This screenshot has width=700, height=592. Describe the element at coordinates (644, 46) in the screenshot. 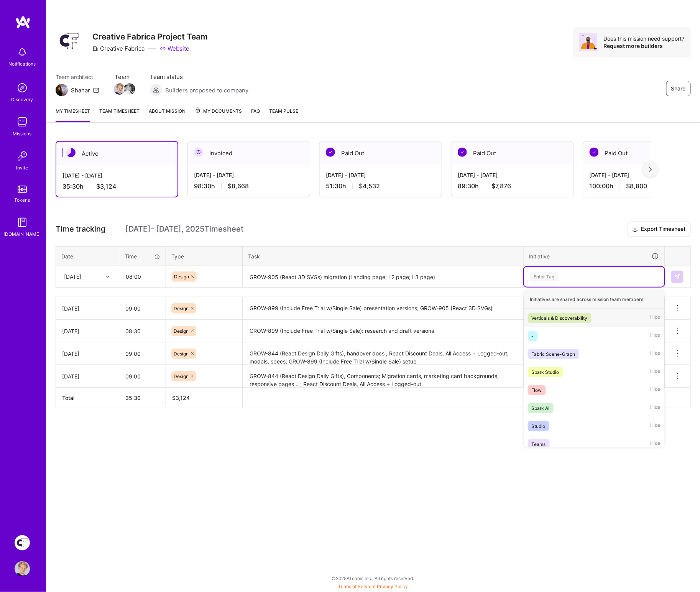

I see `div: Request more builders` at that location.